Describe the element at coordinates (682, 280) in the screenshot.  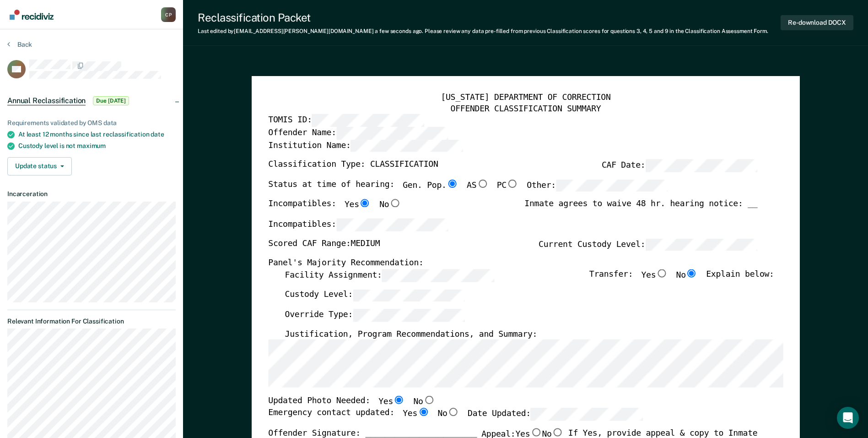
I see `div: Transfer: Explain below:` at that location.